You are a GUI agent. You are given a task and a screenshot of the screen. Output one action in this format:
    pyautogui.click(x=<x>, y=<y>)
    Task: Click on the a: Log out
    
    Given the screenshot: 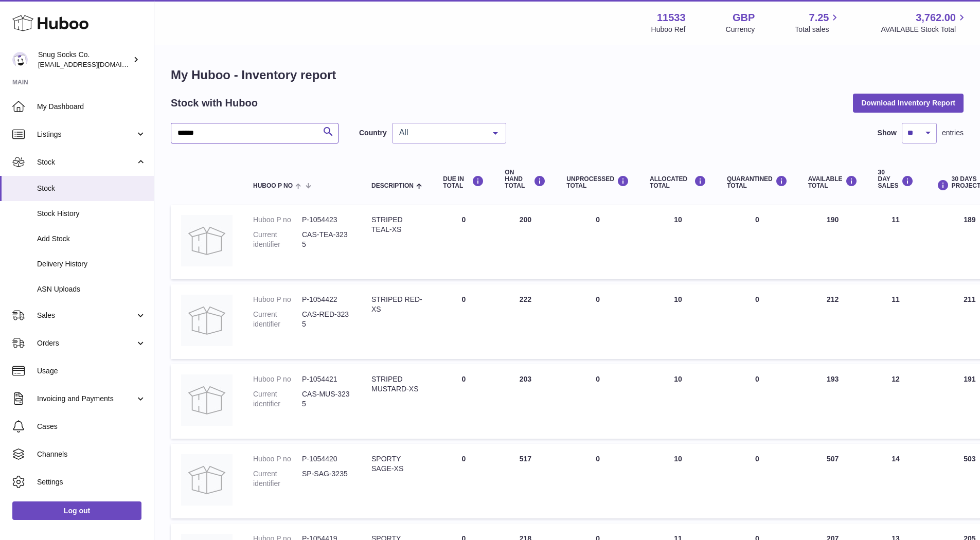 What is the action you would take?
    pyautogui.click(x=76, y=511)
    